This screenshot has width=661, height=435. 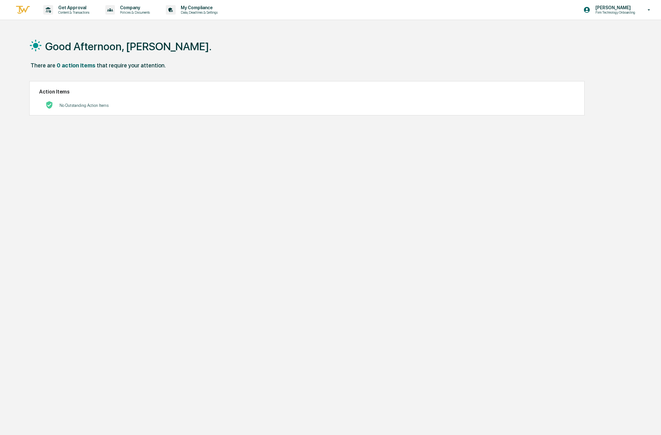 I want to click on p: Content & Transactions, so click(x=73, y=12).